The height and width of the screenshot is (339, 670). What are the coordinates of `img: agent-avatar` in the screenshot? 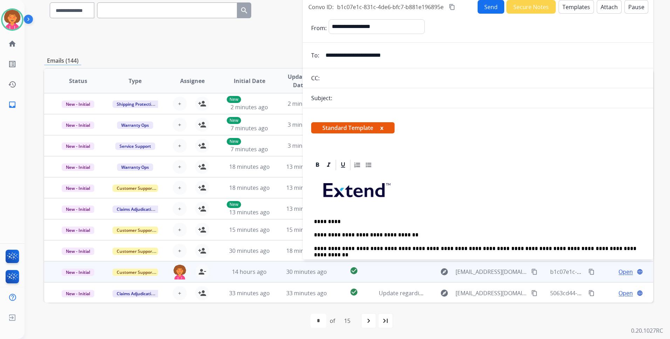 It's located at (180, 272).